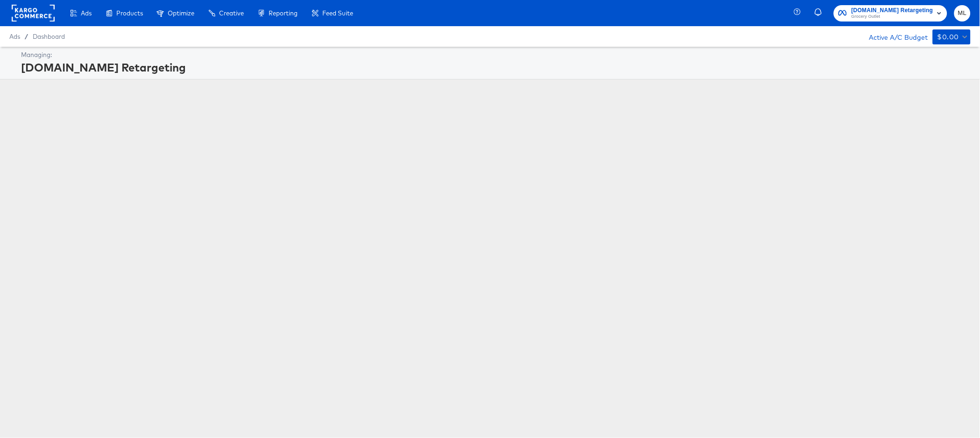 This screenshot has height=438, width=980. What do you see at coordinates (962, 13) in the screenshot?
I see `span: ML` at bounding box center [962, 13].